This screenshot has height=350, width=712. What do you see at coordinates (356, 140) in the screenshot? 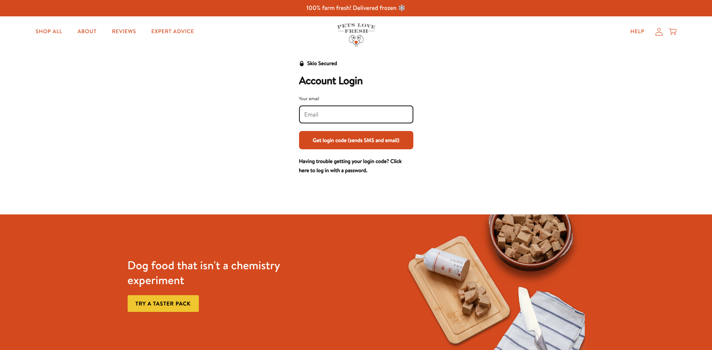
I see `button: Get login code (sends SMS and email)` at bounding box center [356, 140].